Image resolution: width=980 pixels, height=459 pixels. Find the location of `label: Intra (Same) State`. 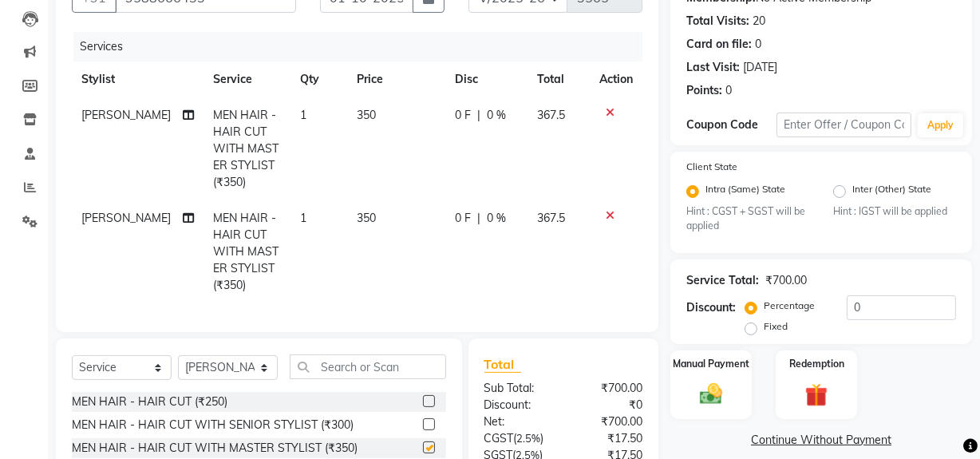

label: Intra (Same) State is located at coordinates (745, 192).